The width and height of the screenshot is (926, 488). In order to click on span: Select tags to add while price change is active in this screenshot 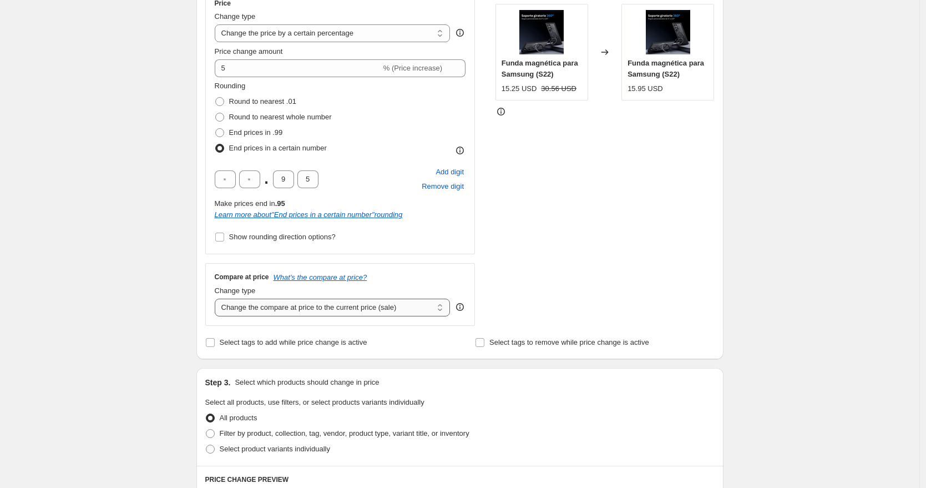, I will do `click(293, 342)`.